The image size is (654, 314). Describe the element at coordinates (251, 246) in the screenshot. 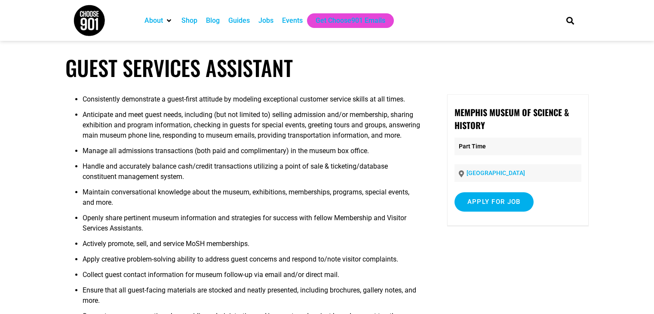

I see `li: Actively promote, sell, and service MoSH memberships.` at that location.